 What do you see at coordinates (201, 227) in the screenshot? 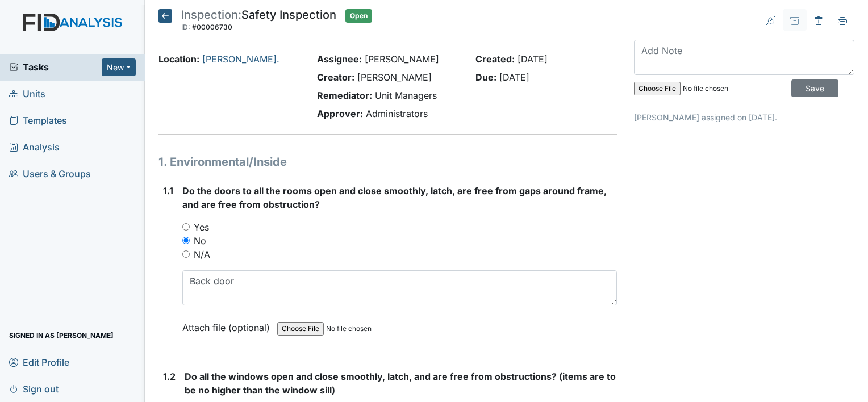
I see `label: Yes` at bounding box center [201, 227].